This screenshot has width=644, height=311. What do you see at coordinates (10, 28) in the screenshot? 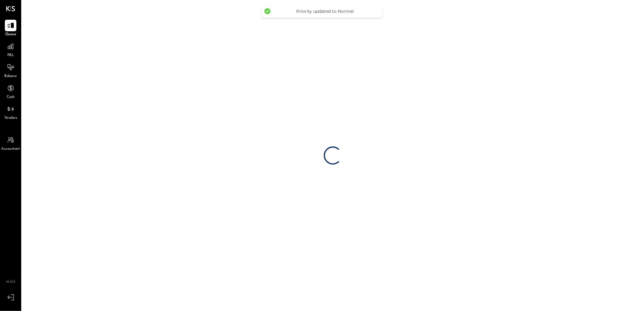
I see `a: Queue` at bounding box center [10, 28].